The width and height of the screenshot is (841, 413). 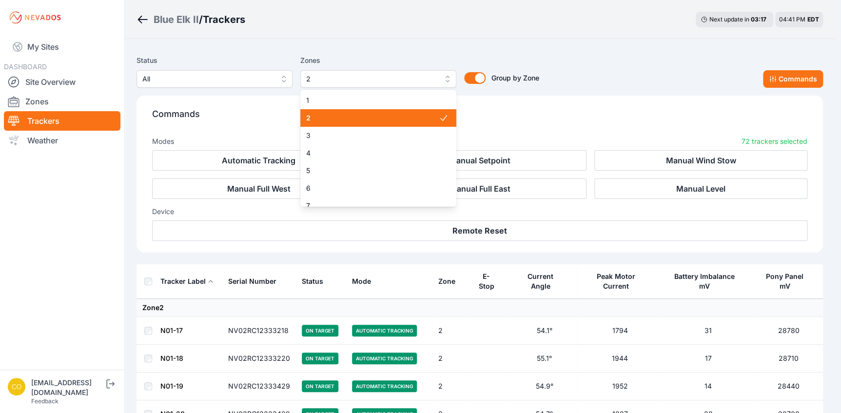 I want to click on span: 4, so click(x=373, y=153).